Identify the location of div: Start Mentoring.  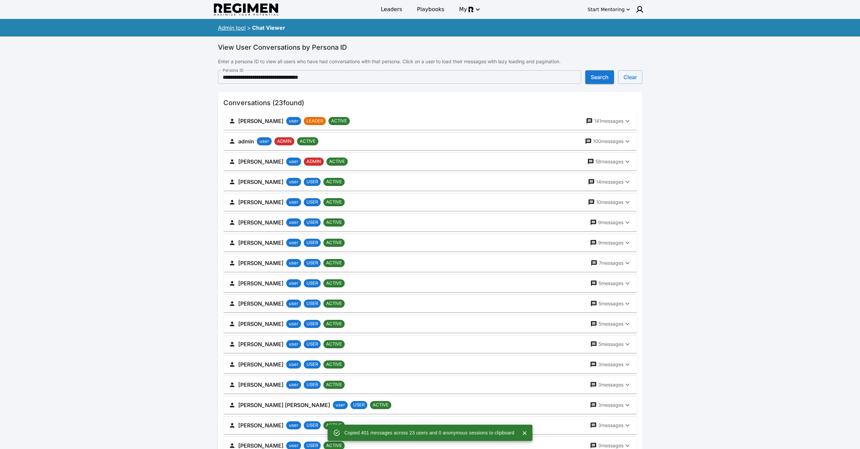
(606, 9).